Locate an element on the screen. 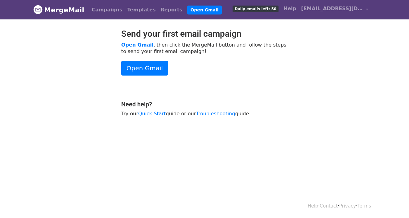 The image size is (409, 218). a: Daily emails left: 50 is located at coordinates (255, 9).